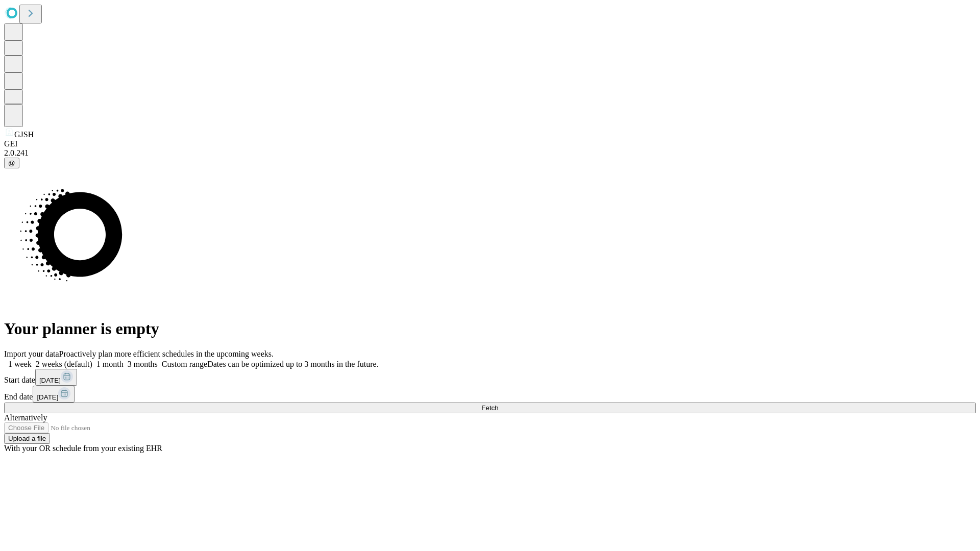 The height and width of the screenshot is (551, 980). Describe the element at coordinates (110, 364) in the screenshot. I see `span: 1 month` at that location.